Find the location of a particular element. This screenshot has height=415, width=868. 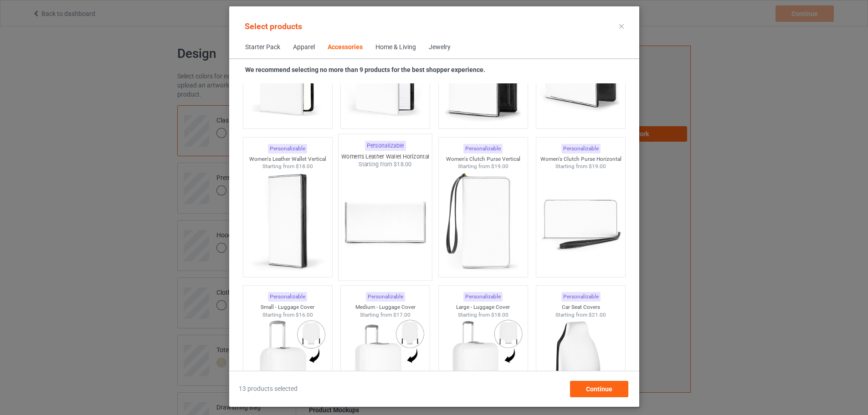

div: Women's Clutch Purse Vertical is located at coordinates (482, 159).